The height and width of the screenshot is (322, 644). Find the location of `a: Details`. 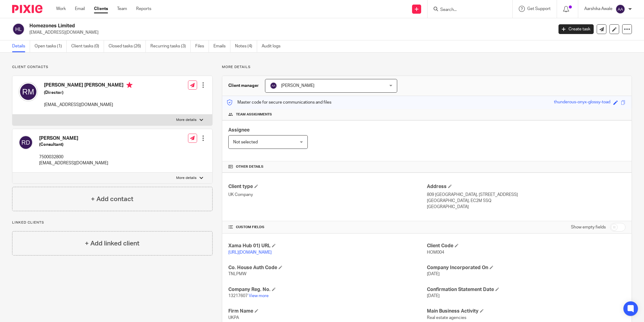

a: Details is located at coordinates (21, 46).